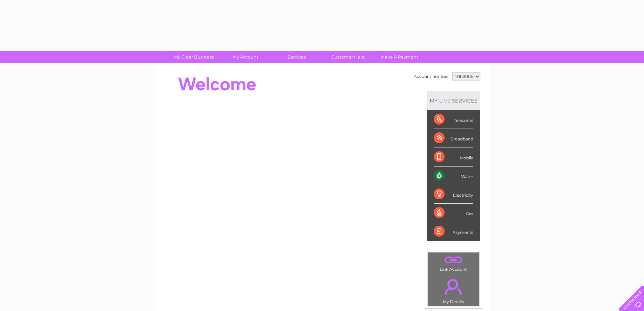 The height and width of the screenshot is (311, 644). What do you see at coordinates (454, 101) in the screenshot?
I see `div: MY SERVICES` at bounding box center [454, 101].